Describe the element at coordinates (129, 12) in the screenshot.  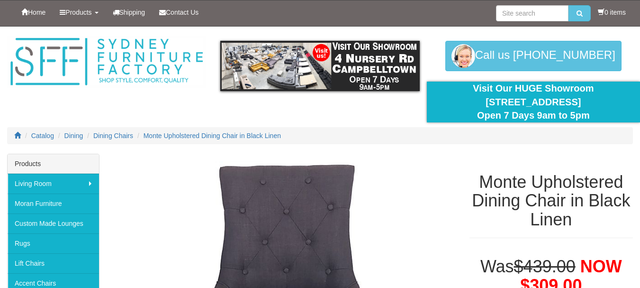
I see `a: Shipping` at that location.